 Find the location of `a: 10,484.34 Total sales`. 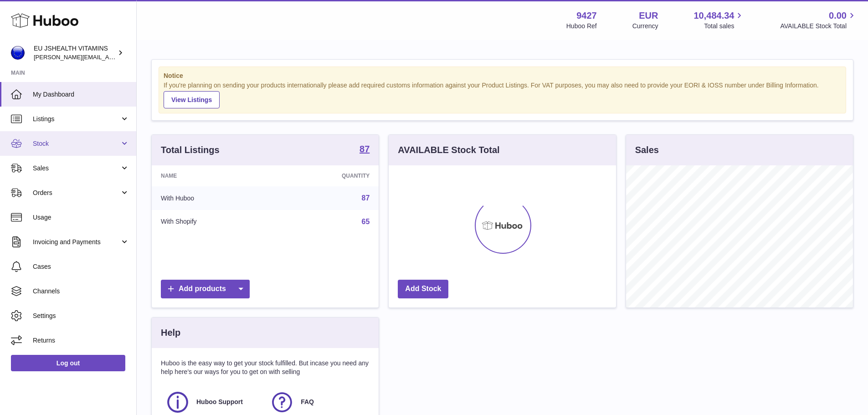

a: 10,484.34 Total sales is located at coordinates (720, 20).